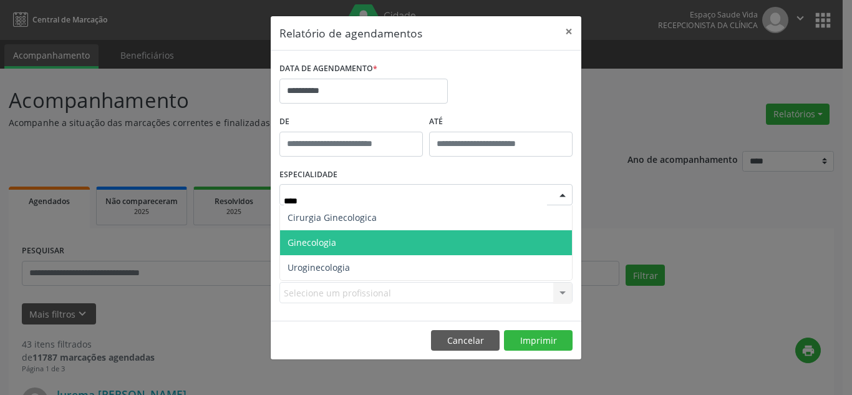 The height and width of the screenshot is (395, 852). I want to click on button: Imprimir, so click(538, 341).